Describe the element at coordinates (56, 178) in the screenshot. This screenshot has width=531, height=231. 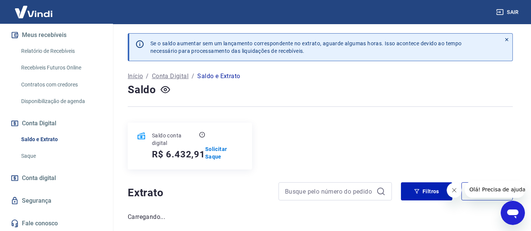
I see `a: Conta digital` at that location.